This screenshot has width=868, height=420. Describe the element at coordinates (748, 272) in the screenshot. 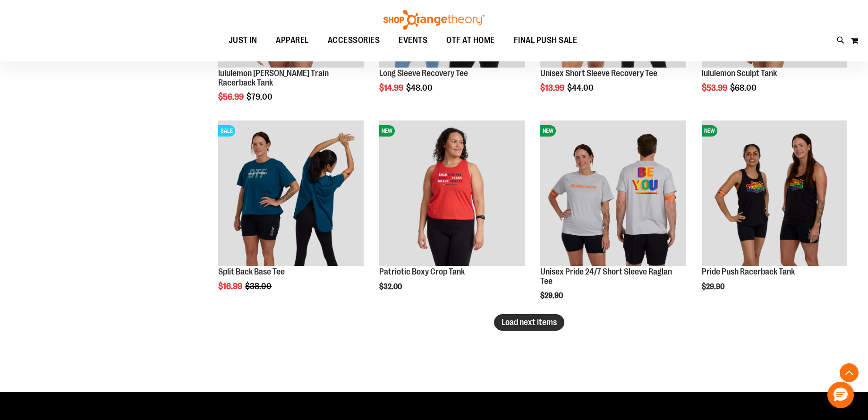

I see `a: Pride Push Racerback Tank` at that location.